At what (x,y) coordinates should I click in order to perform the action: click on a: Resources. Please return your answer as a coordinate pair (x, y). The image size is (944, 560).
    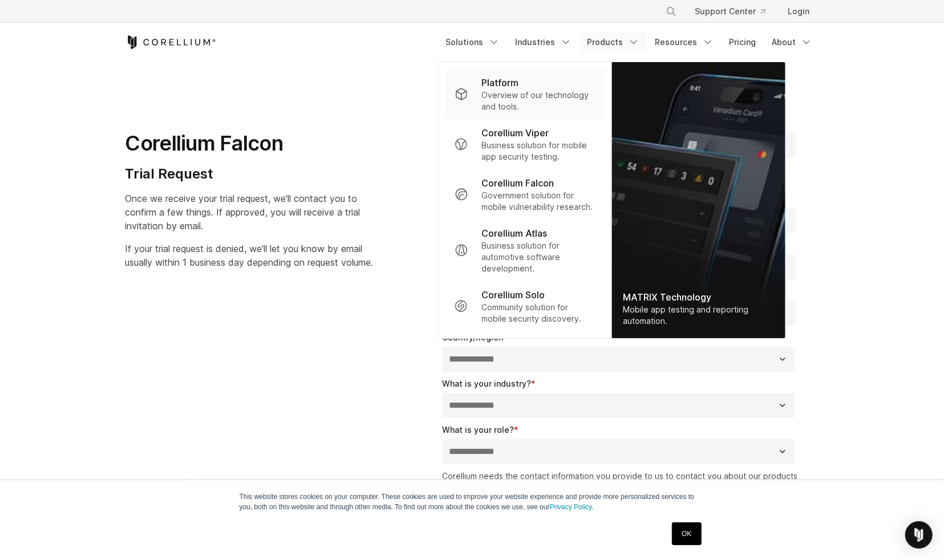
    Looking at the image, I should click on (684, 42).